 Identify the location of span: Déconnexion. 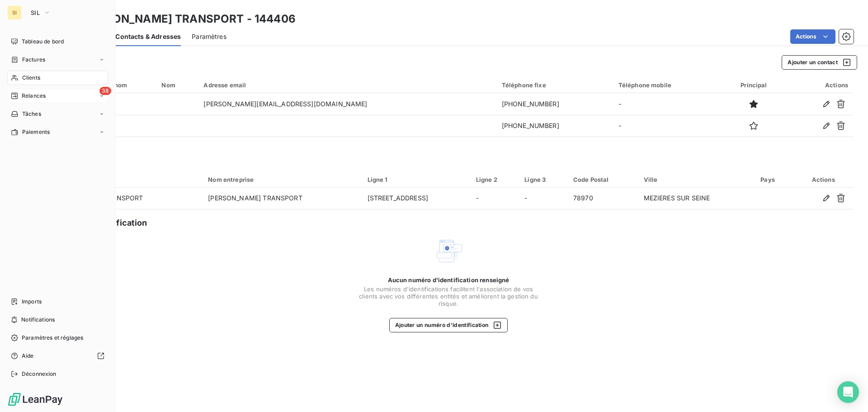
(39, 375).